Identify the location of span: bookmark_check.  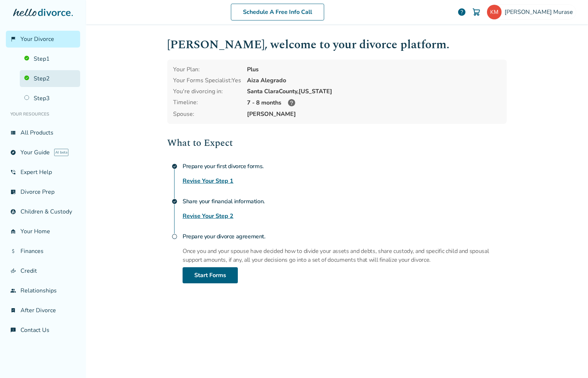
(13, 310).